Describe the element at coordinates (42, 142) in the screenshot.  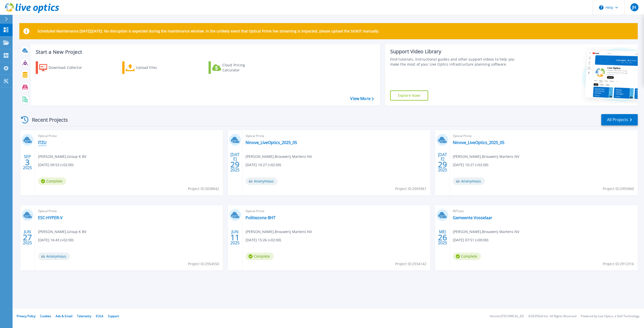
I see `a: ITZU` at that location.